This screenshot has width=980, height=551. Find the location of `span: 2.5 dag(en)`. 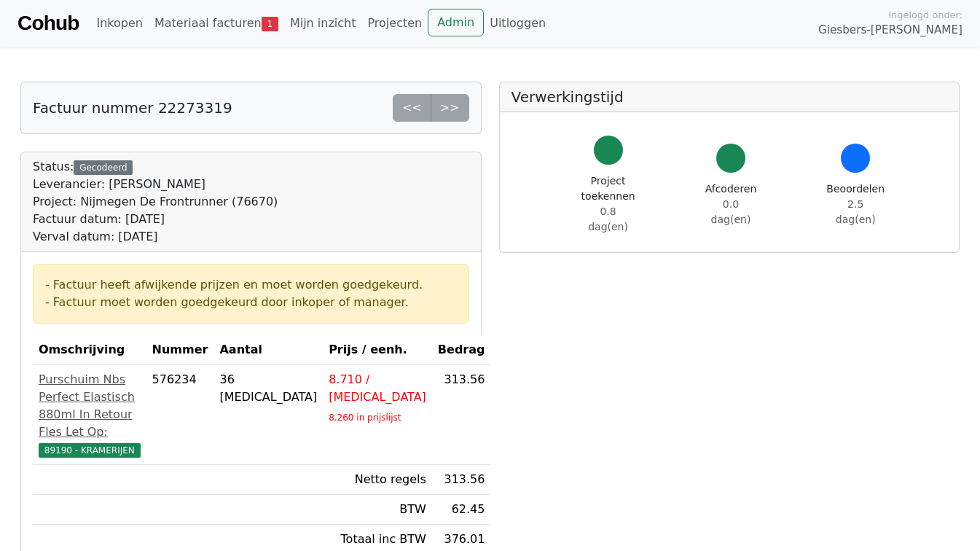

span: 2.5 dag(en) is located at coordinates (855, 212).